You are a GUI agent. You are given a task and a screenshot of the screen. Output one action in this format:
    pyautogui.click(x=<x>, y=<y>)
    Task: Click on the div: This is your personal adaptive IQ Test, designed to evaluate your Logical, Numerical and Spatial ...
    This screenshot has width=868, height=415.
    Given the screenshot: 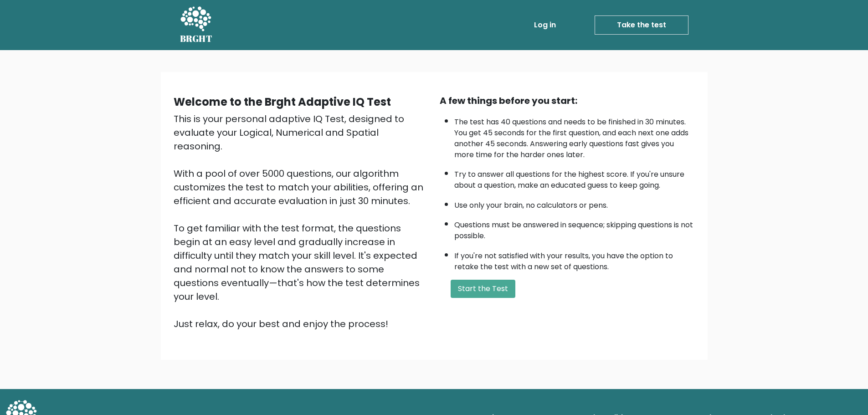 What is the action you would take?
    pyautogui.click(x=301, y=221)
    